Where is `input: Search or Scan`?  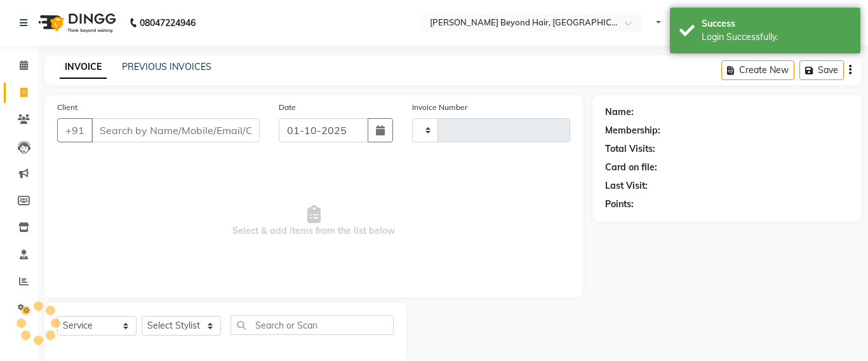 input: Search or Scan is located at coordinates (312, 325).